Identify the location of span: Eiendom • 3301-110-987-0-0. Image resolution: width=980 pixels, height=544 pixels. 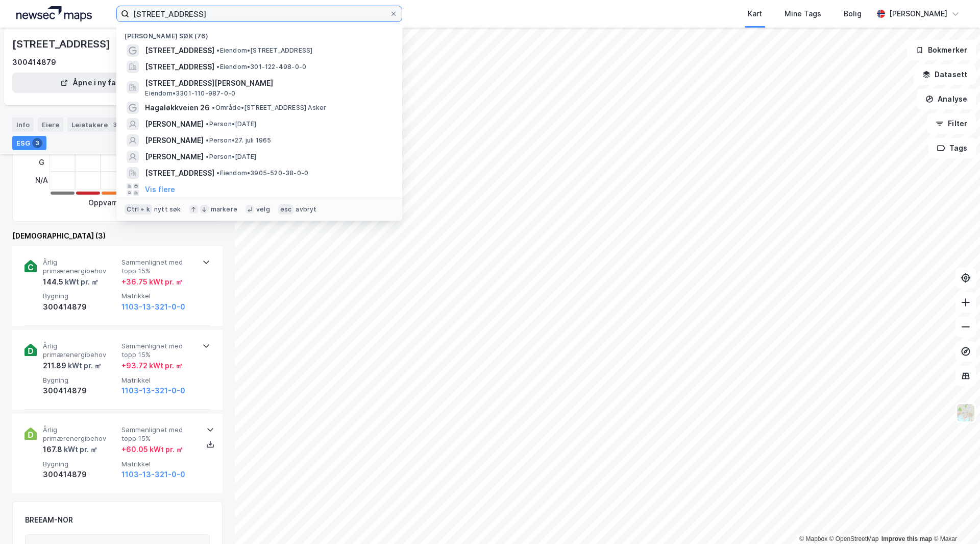
(190, 94).